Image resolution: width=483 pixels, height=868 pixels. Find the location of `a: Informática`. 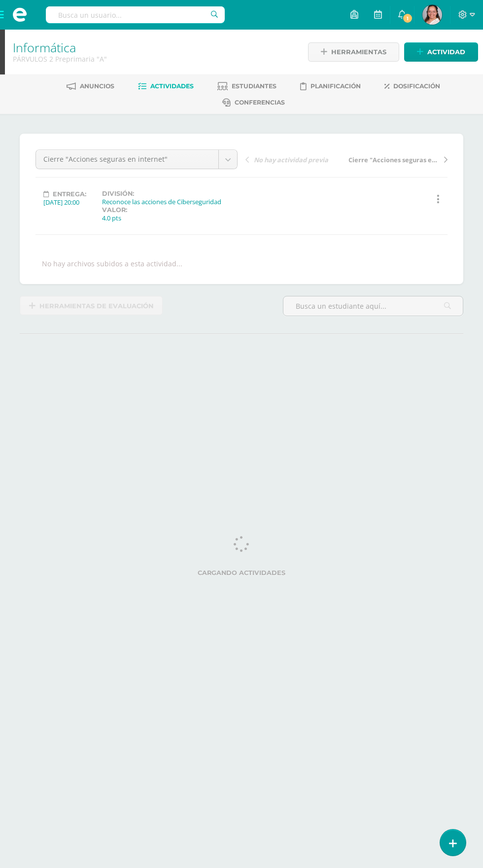

a: Informática is located at coordinates (44, 48).